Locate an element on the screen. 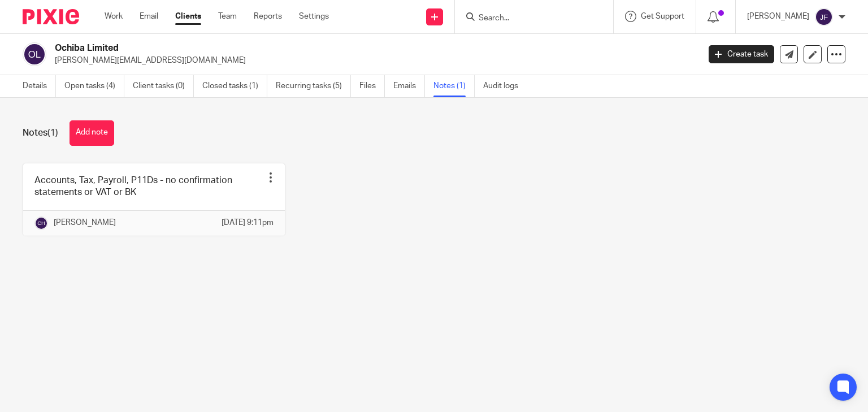 The image size is (868, 412). a: Files is located at coordinates (372, 86).